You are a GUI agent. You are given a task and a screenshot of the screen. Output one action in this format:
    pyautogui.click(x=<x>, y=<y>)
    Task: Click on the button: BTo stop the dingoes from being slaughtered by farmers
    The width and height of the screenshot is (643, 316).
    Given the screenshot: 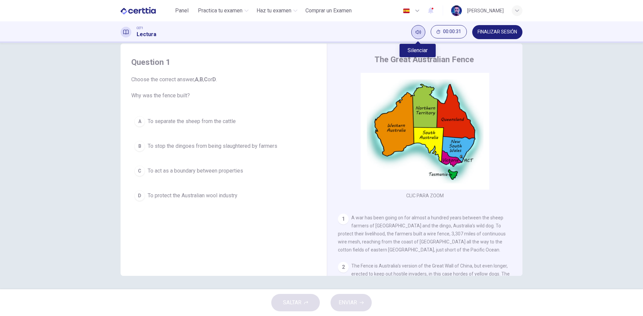 What is the action you would take?
    pyautogui.click(x=224, y=146)
    